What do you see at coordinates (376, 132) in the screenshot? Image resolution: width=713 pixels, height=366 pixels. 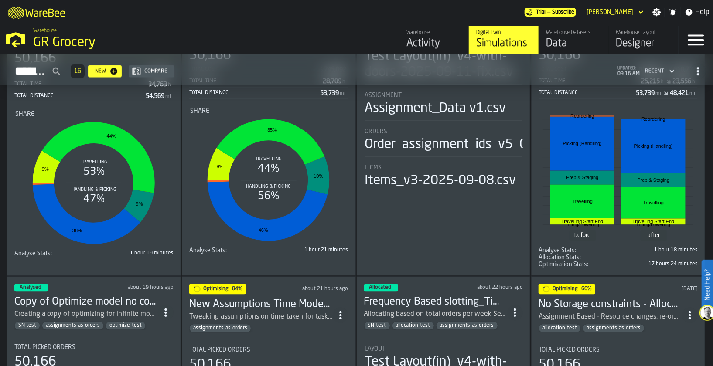 I see `span: Orders` at bounding box center [376, 132].